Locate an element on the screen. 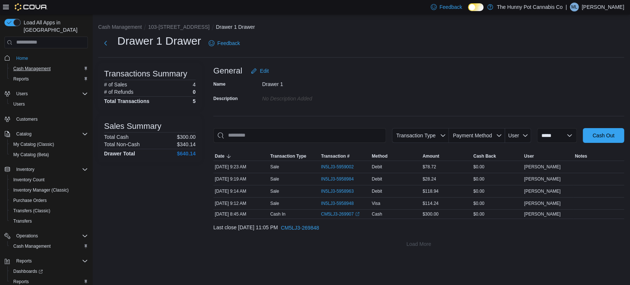  span: My Catalog (Beta) is located at coordinates (49, 155).